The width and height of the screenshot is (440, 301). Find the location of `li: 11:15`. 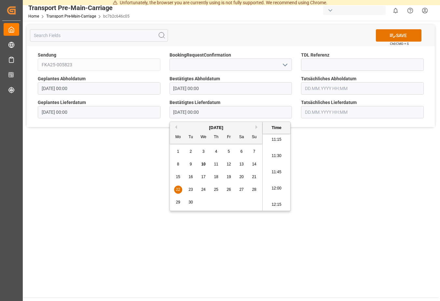

li: 11:15 is located at coordinates (276, 140).